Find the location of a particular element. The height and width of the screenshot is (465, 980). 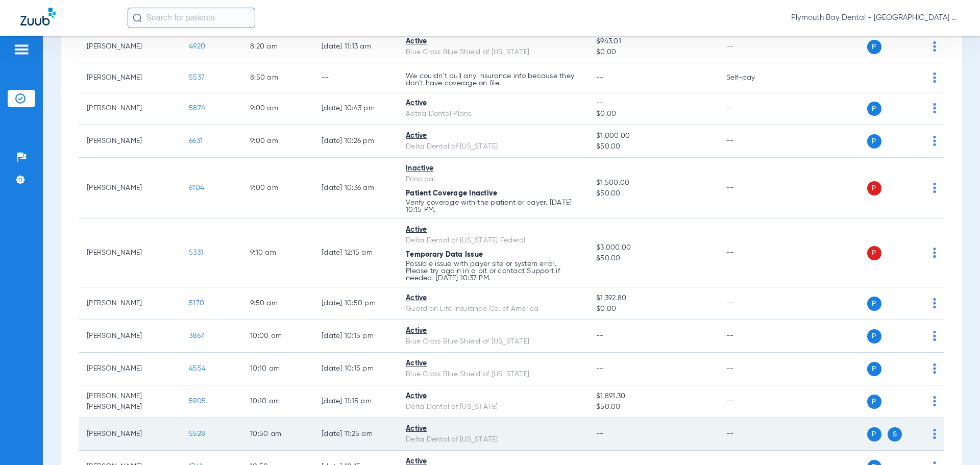

td: Self-pay is located at coordinates (752, 78).